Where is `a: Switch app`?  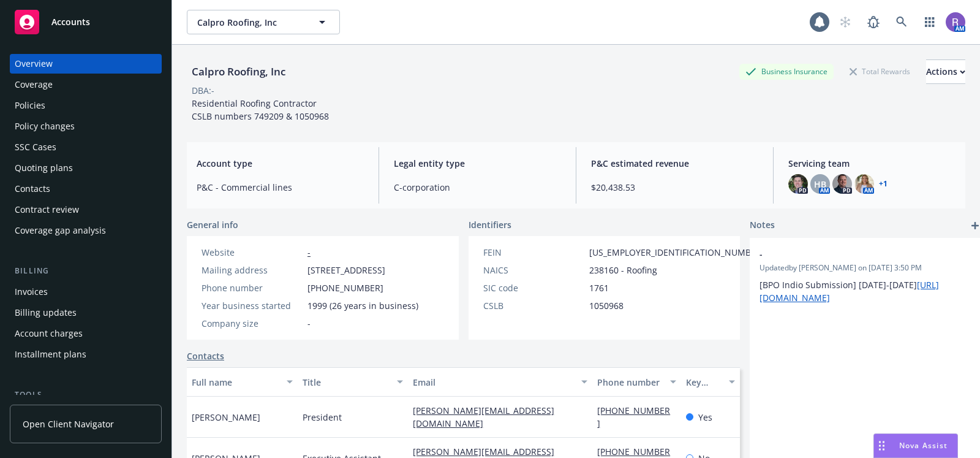 a: Switch app is located at coordinates (930, 22).